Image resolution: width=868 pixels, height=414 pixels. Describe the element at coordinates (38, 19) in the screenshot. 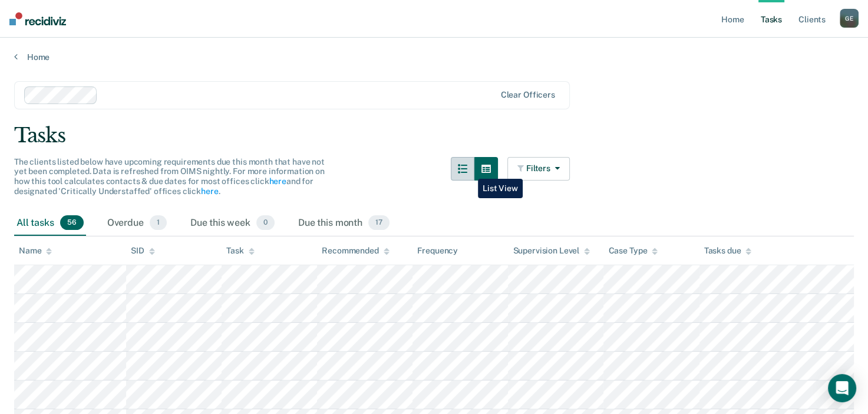

I see `img: Recidiviz` at that location.